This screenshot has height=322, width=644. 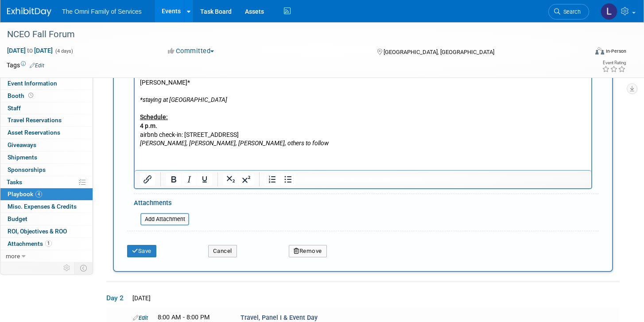 What do you see at coordinates (46, 194) in the screenshot?
I see `a: Playbook4` at bounding box center [46, 194].